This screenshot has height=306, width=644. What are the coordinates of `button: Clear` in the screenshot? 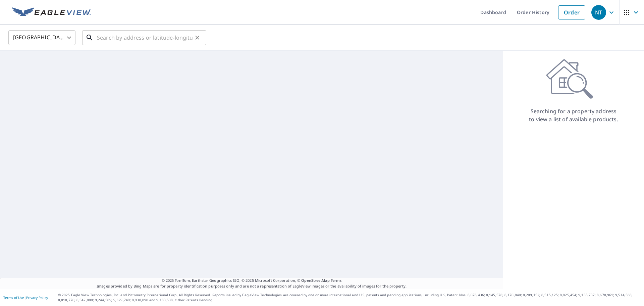 It's located at (197, 38).